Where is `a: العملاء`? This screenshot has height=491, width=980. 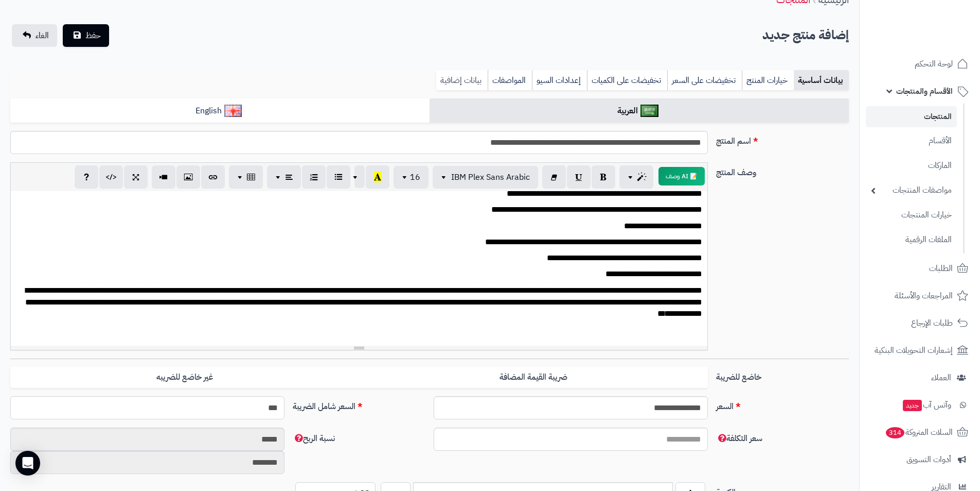
a: العملاء is located at coordinates (920, 378).